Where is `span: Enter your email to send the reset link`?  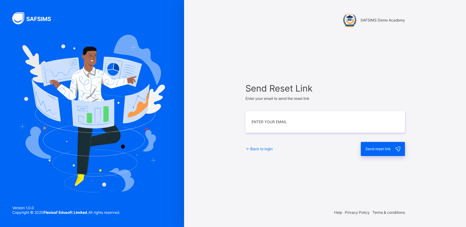
span: Enter your email to send the reset link is located at coordinates (277, 98).